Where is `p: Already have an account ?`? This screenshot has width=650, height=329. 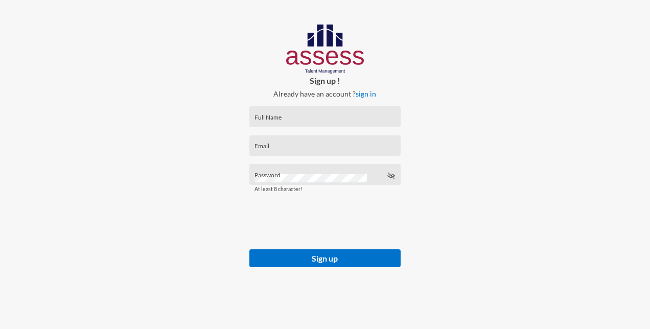
p: Already have an account ? is located at coordinates (325, 94).